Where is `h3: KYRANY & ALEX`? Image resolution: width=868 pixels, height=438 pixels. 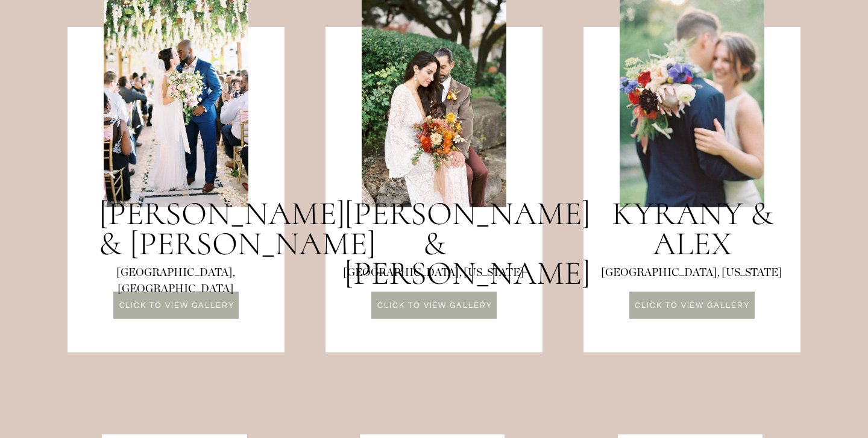
h3: KYRANY & ALEX is located at coordinates (692, 229).